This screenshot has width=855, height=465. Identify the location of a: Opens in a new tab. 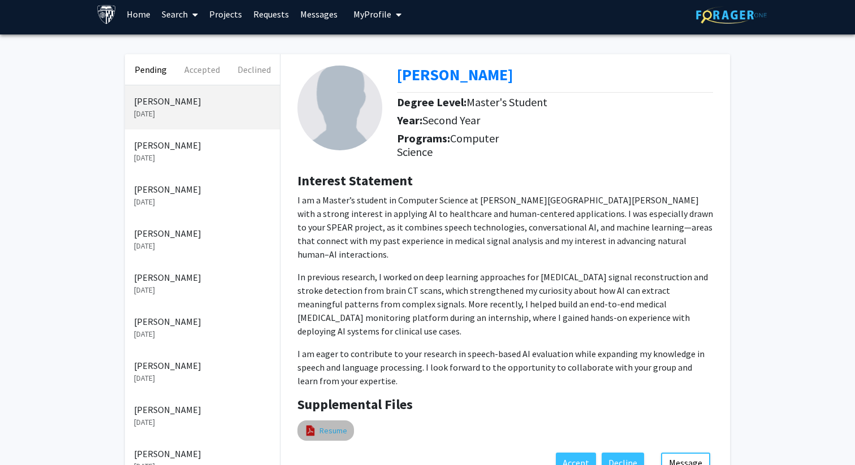
(455, 75).